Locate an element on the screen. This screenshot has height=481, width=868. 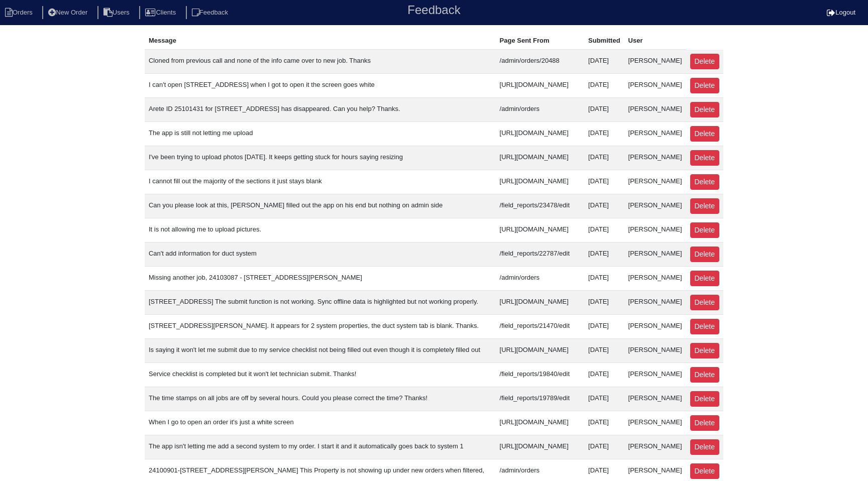
th: Page Sent From is located at coordinates (540, 41).